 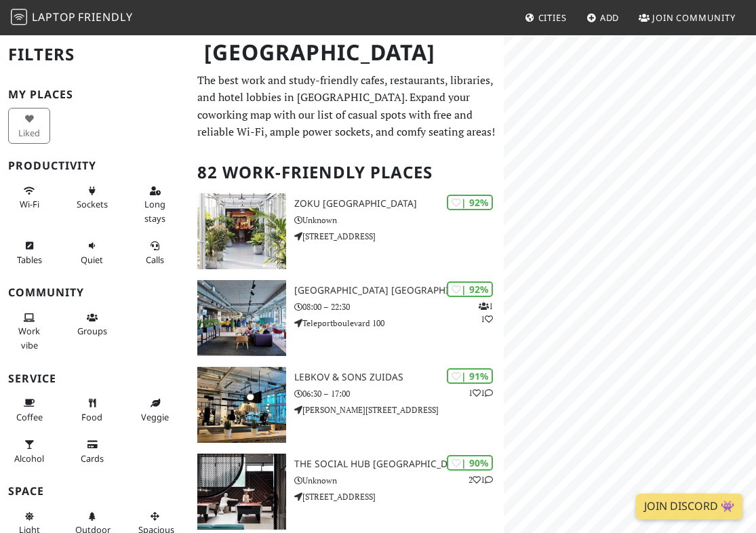 I want to click on span: Video/audio calls, so click(x=154, y=260).